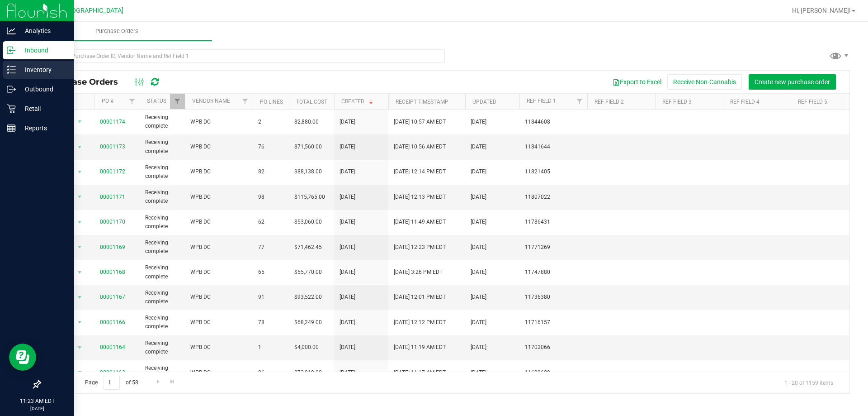  What do you see at coordinates (11, 31) in the screenshot?
I see `inline-svg: Analytics` at bounding box center [11, 31].